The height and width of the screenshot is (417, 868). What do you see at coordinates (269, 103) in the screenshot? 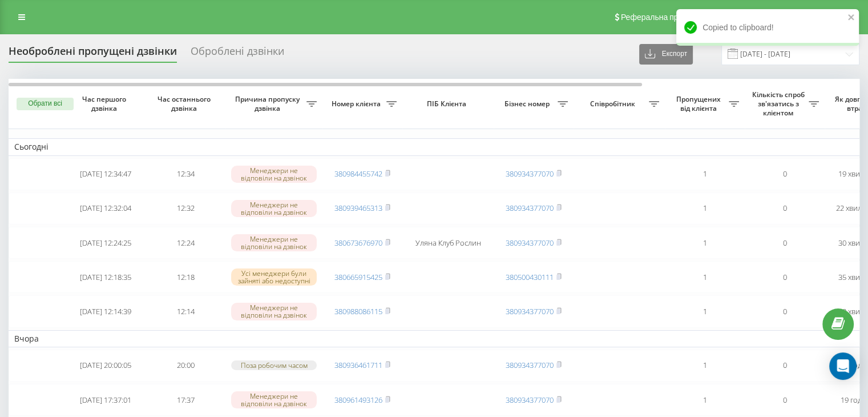
I see `span: Причина пропуску дзвінка` at bounding box center [269, 103].